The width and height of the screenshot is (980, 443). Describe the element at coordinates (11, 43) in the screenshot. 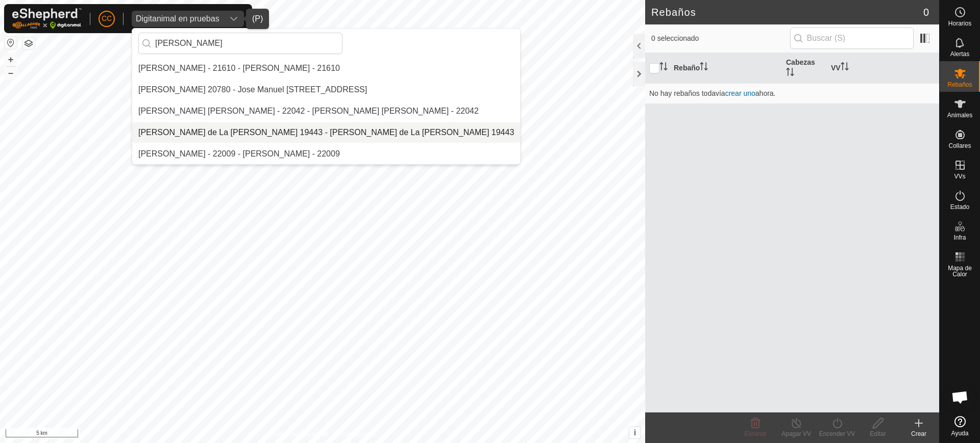

I see `button: Restablecer Mapa` at that location.